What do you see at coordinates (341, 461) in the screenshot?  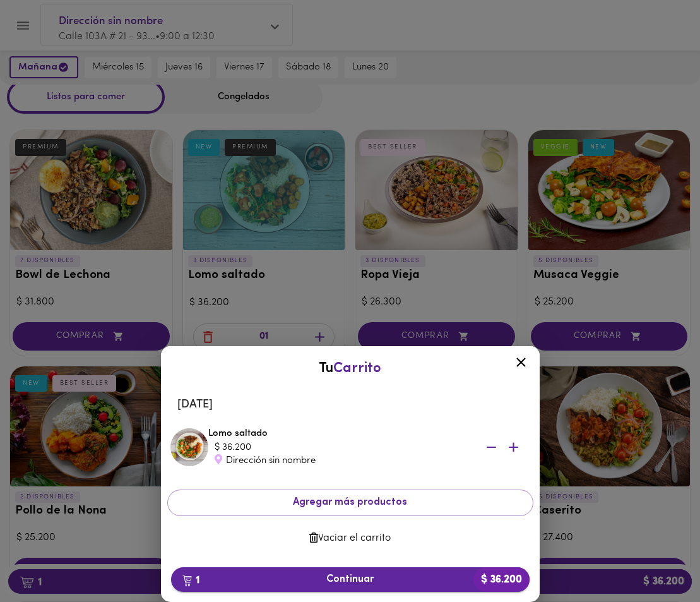 I see `div: Dirección sin nombre` at bounding box center [341, 461].